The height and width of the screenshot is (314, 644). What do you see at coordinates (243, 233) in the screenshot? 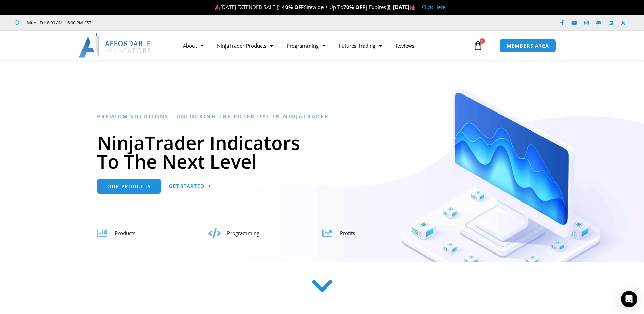
I see `span: Programming` at bounding box center [243, 233].